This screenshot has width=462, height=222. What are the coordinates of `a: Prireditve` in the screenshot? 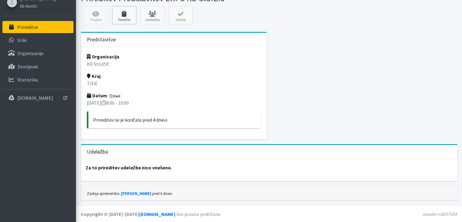 It's located at (38, 27).